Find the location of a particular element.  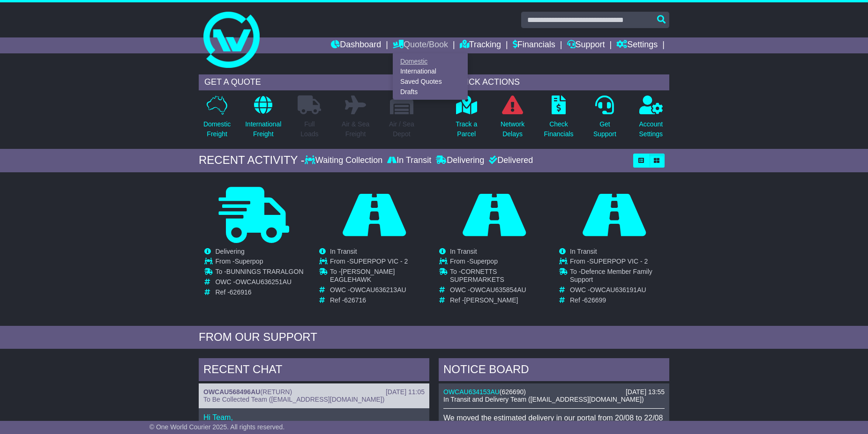

a: Drafts is located at coordinates (430, 92).